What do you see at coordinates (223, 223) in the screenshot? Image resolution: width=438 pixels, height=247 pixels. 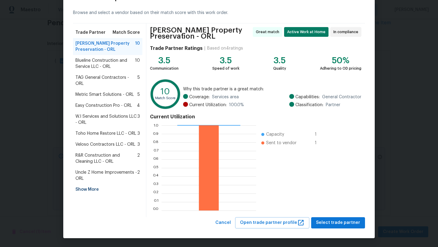 I see `span: Cancel` at bounding box center [223, 223].